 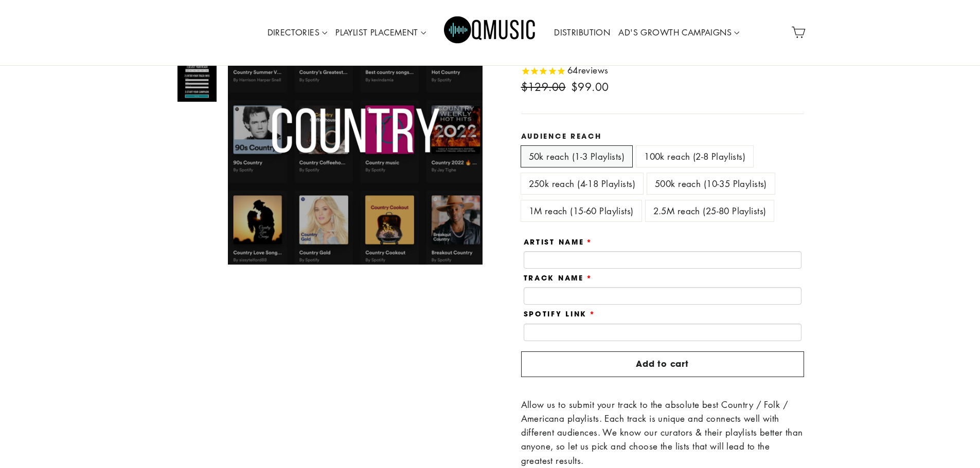 What do you see at coordinates (565, 71) in the screenshot?
I see `span: Rated 4.8 out of 5 stars 64 reviews` at bounding box center [565, 71].